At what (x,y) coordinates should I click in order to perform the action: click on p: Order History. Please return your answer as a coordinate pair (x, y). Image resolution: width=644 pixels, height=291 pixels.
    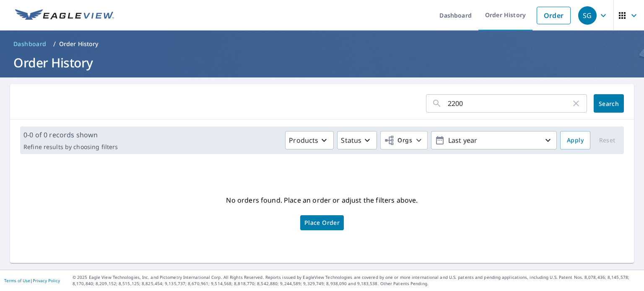
    Looking at the image, I should click on (79, 44).